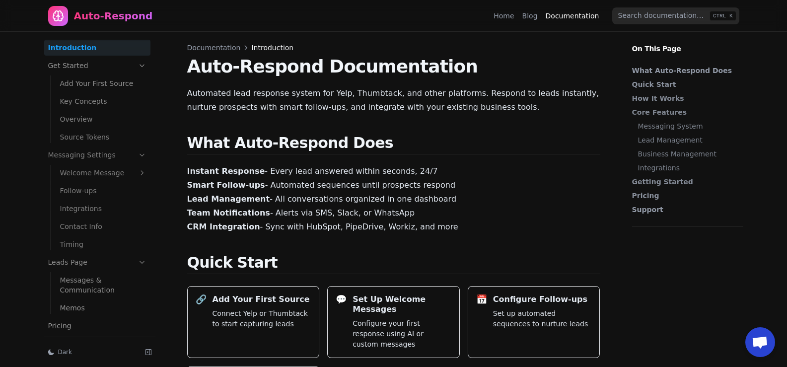  What do you see at coordinates (394, 67) in the screenshot?
I see `h1: Auto-Respond Documentation` at bounding box center [394, 67].